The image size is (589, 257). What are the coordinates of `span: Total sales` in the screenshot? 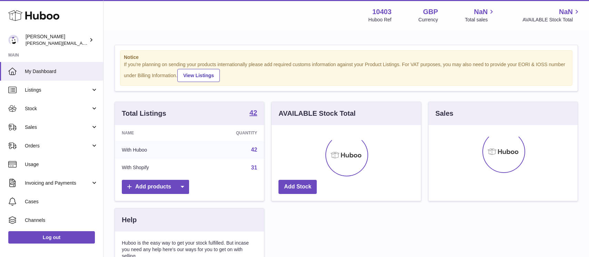 It's located at (480, 20).